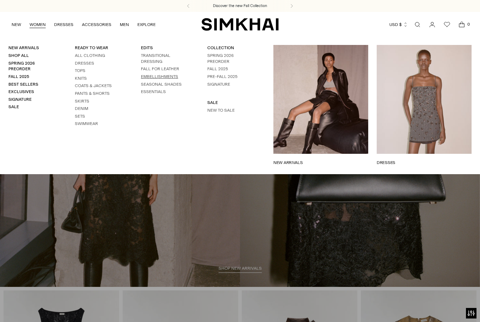 The height and width of the screenshot is (322, 480). Describe the element at coordinates (16, 25) in the screenshot. I see `a: NEW` at that location.